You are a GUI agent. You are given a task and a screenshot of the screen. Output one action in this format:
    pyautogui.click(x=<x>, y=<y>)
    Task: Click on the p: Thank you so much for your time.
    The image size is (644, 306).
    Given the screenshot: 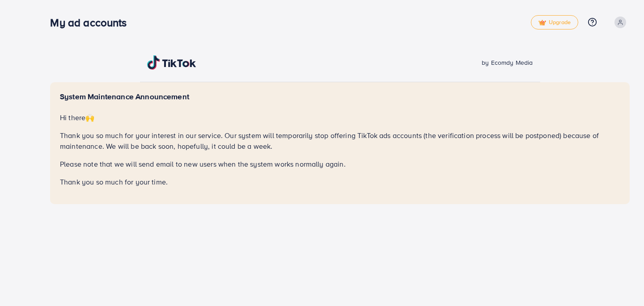 What is the action you would take?
    pyautogui.click(x=340, y=182)
    